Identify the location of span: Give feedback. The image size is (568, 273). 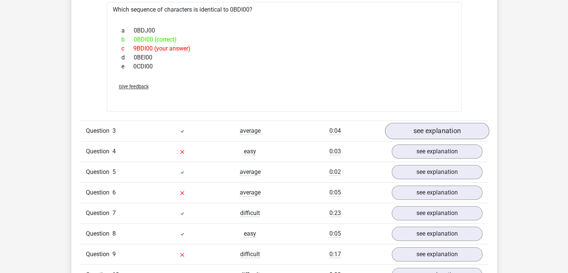
(134, 86).